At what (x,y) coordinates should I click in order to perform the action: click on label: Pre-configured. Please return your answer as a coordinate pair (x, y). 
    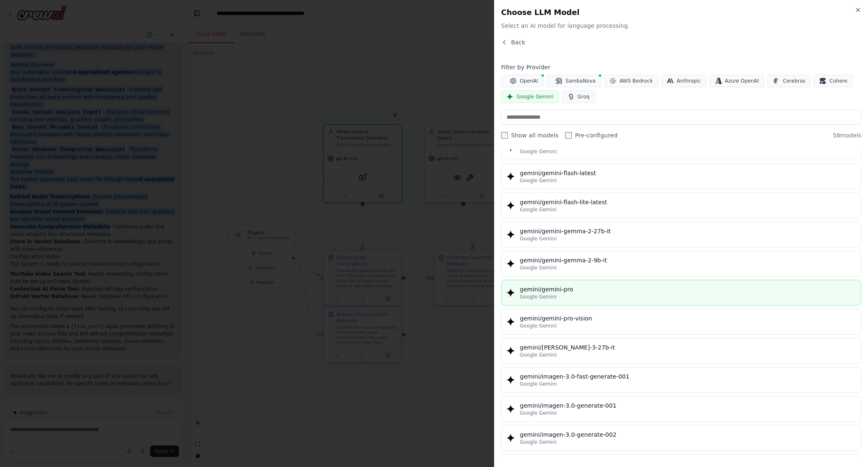
    Looking at the image, I should click on (591, 135).